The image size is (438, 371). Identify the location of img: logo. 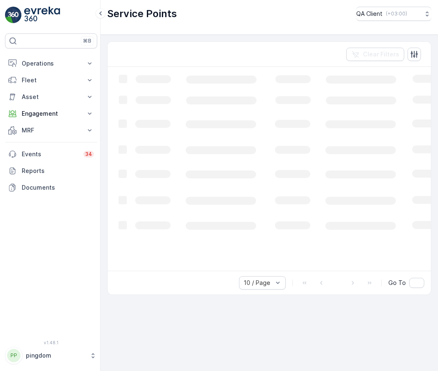
(13, 15).